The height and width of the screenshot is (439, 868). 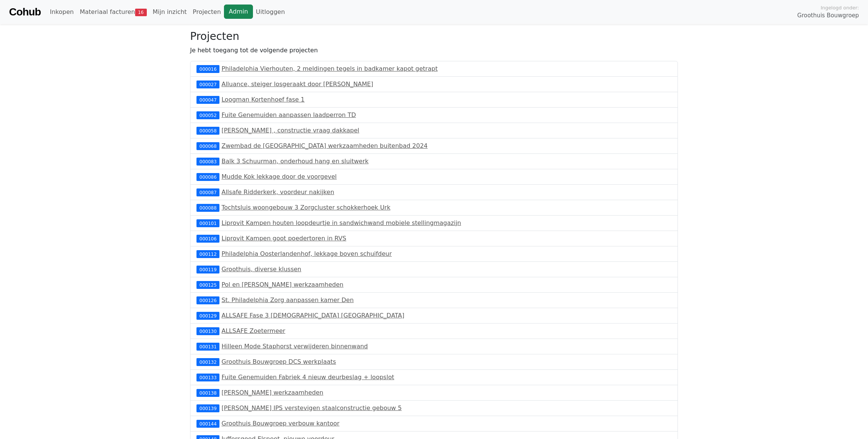 What do you see at coordinates (208, 285) in the screenshot?
I see `div: 000125` at bounding box center [208, 285].